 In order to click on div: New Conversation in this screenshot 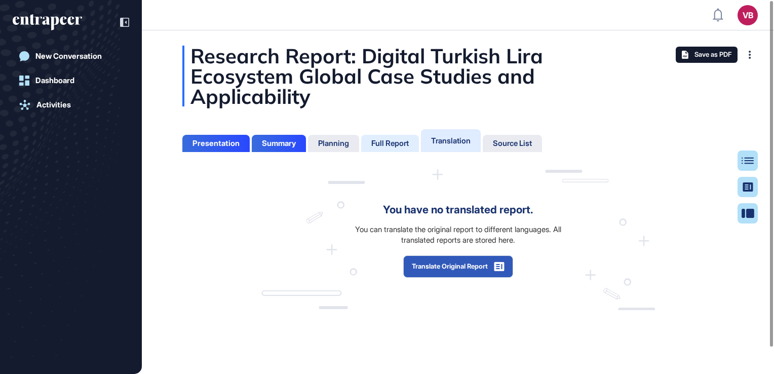, I will do `click(68, 56)`.